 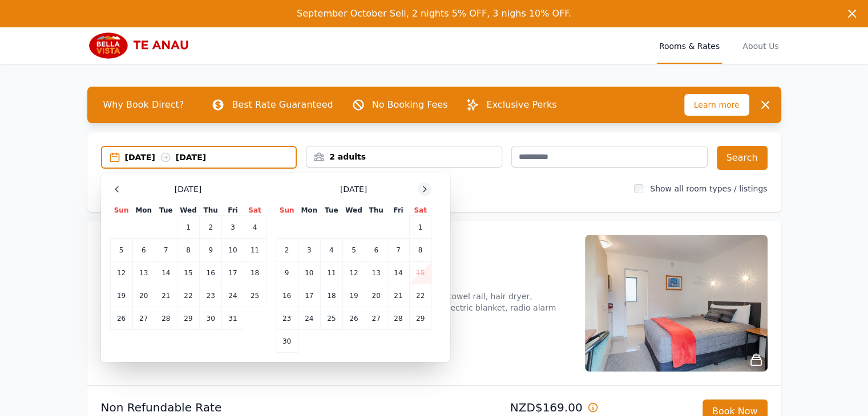 I want to click on div: 2 adults, so click(x=404, y=157).